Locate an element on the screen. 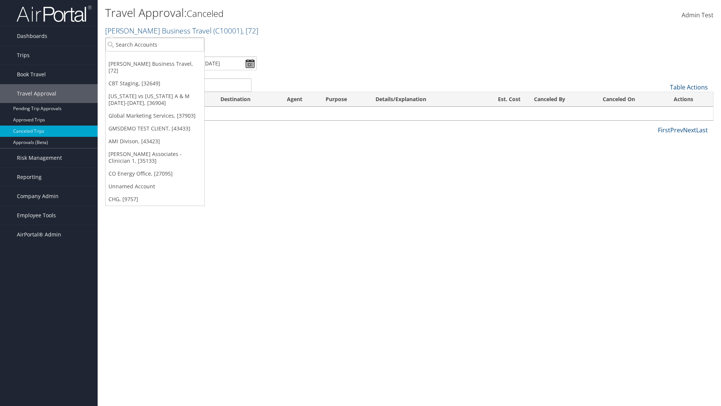 This screenshot has height=406, width=721. th: Destination: activate to sort column ascending is located at coordinates (247, 99).